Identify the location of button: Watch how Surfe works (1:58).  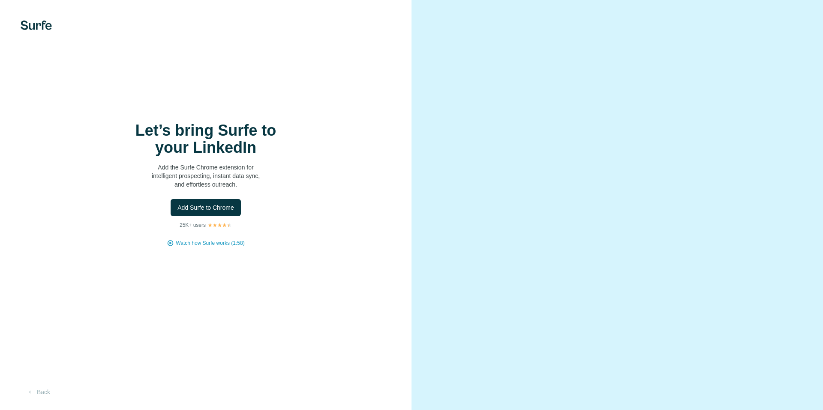
(210, 243).